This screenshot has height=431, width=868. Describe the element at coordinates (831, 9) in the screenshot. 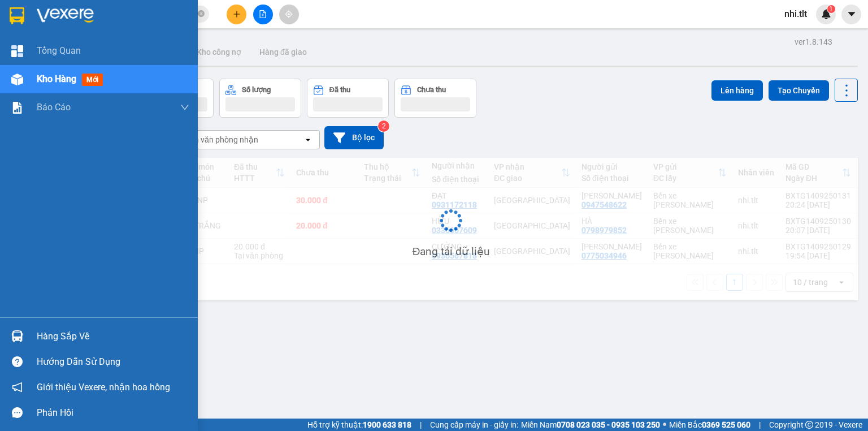

I see `span: 1` at that location.